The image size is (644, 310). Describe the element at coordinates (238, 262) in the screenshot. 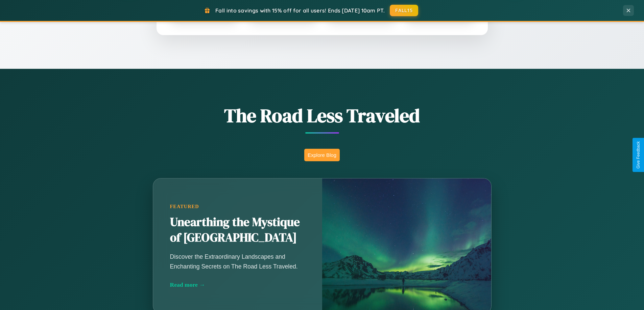

I see `p: Discover the Extraordinary Landscapes and Enchanting Secrets on The Road Less Traveled.` at that location.